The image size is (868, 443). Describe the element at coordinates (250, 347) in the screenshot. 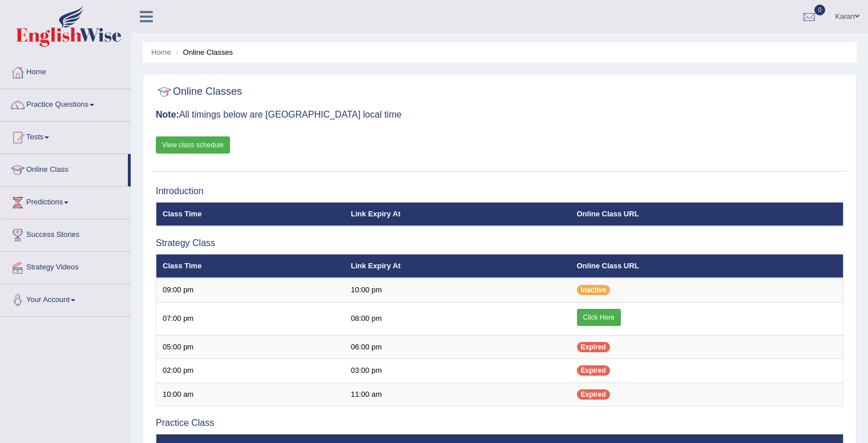

I see `td: 05:00 pm` at that location.